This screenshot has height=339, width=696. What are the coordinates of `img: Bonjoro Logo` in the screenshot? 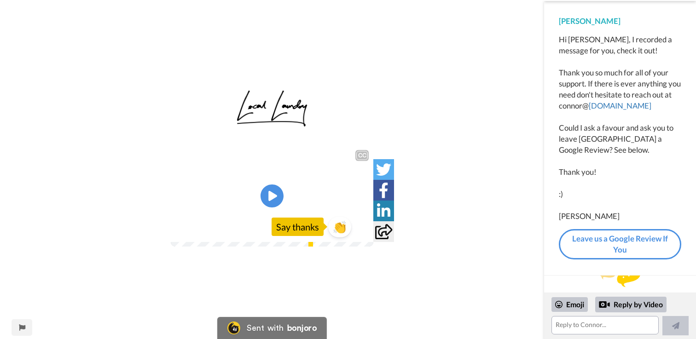 It's located at (234, 328).